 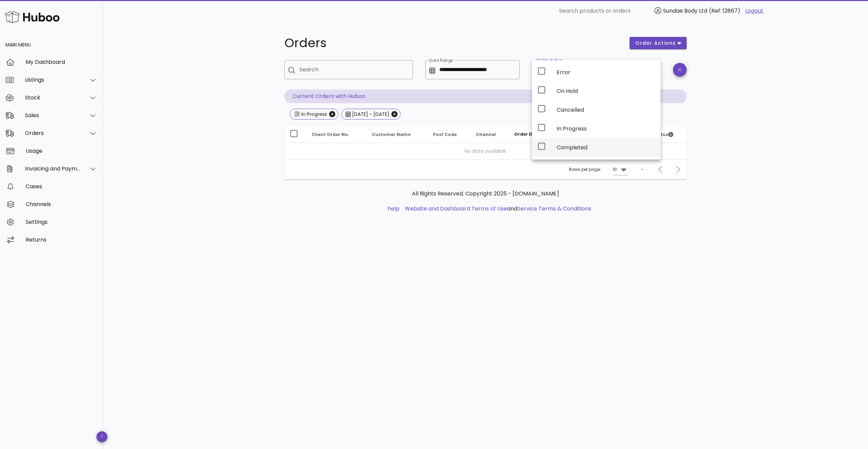 What do you see at coordinates (549, 60) in the screenshot?
I see `label: Order status` at bounding box center [549, 60].